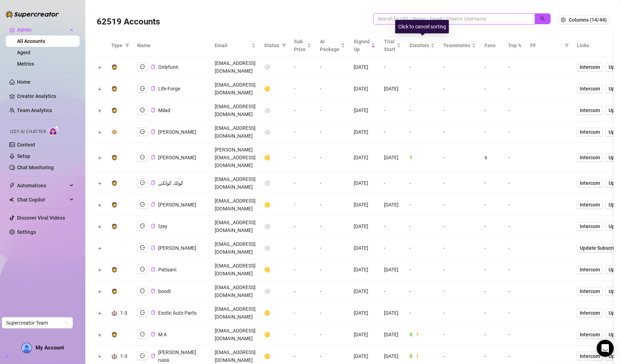 Image resolution: width=621 pixels, height=364 pixels. I want to click on a: Team Analytics, so click(34, 111).